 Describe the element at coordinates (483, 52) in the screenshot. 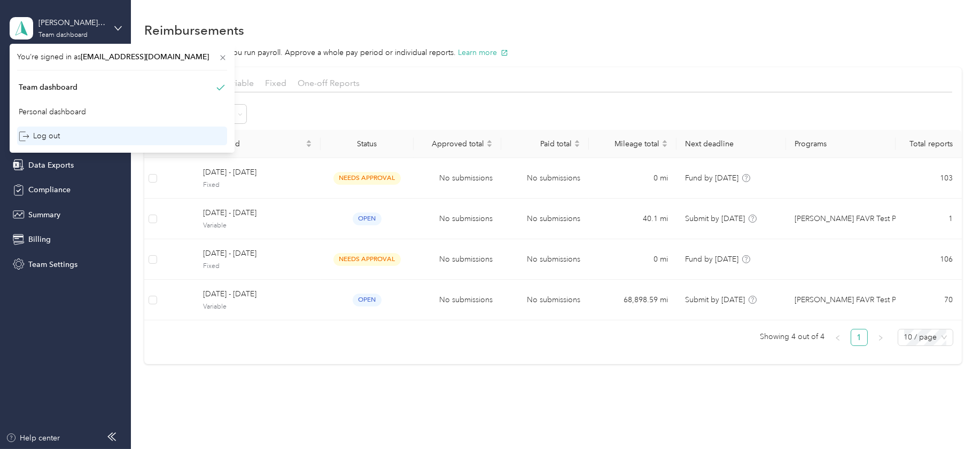

I see `button: Learn more` at that location.